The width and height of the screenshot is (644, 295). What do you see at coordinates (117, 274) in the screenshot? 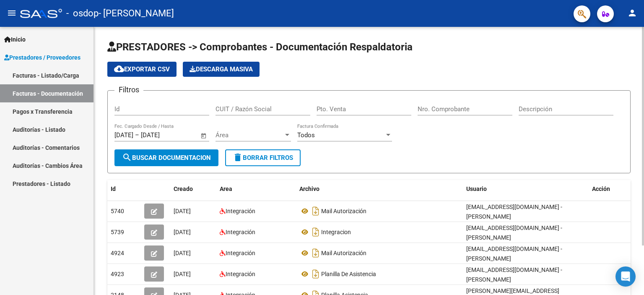
I see `span: 4923` at bounding box center [117, 274].